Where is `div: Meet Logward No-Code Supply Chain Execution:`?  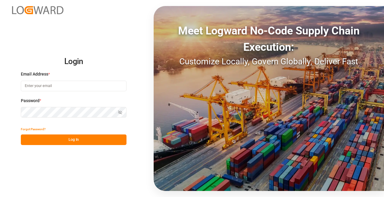
div: Meet Logward No-Code Supply Chain Execution: is located at coordinates (269, 39).